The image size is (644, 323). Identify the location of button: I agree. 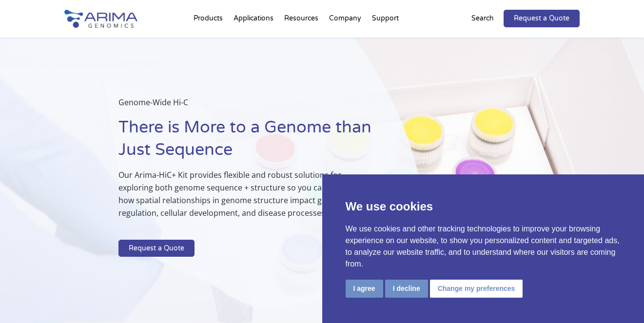
(364, 288).